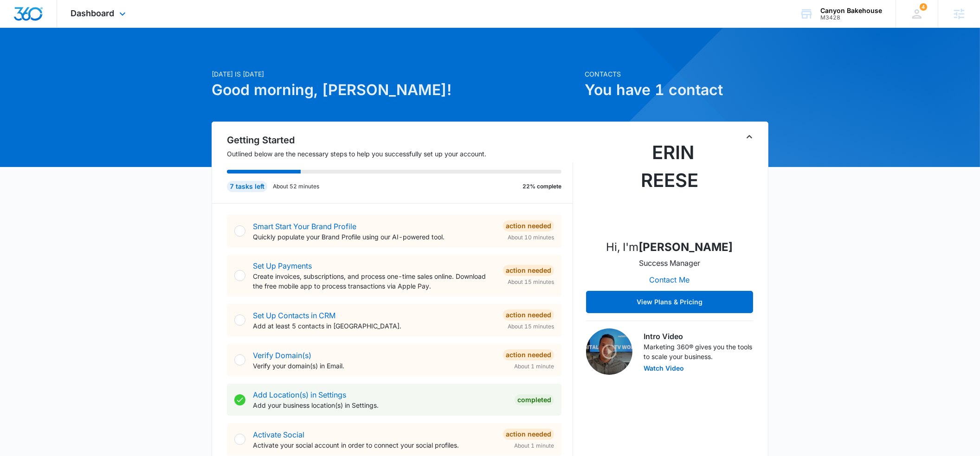  Describe the element at coordinates (669, 185) in the screenshot. I see `img: Erin Reese` at that location.